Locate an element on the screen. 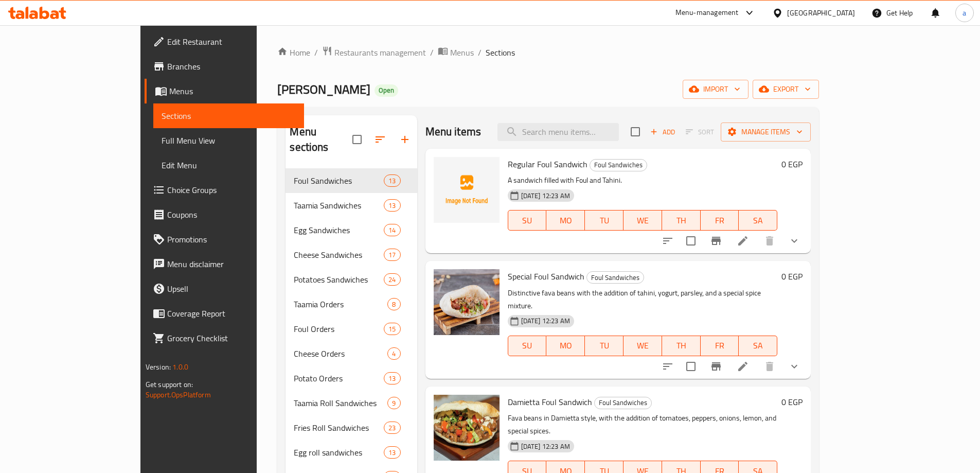 Image resolution: width=980 pixels, height=473 pixels. div: Foul Sandwiches13 is located at coordinates (351, 181).